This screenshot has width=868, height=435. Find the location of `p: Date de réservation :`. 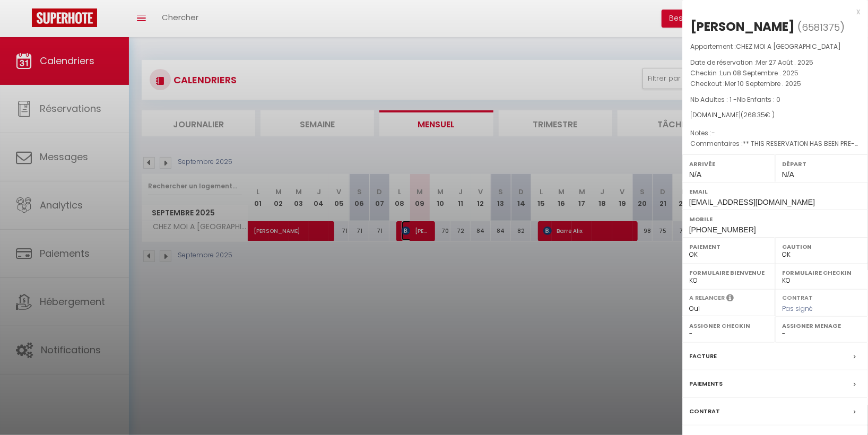

p: Date de réservation : is located at coordinates (775, 63).